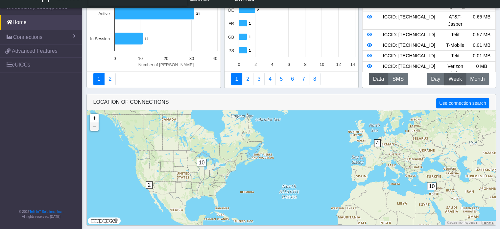 This screenshot has height=229, width=500. Describe the element at coordinates (166, 58) in the screenshot. I see `text: 20` at that location.